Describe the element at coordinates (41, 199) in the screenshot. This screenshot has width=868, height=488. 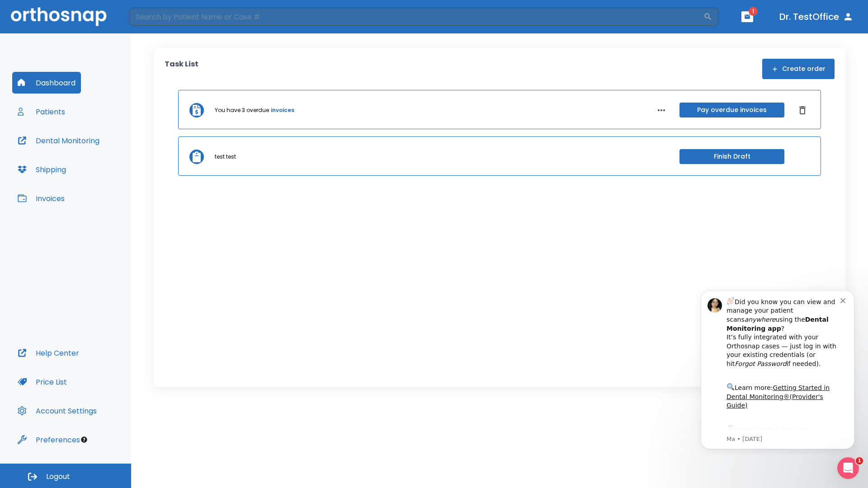
I see `button: Invoices` at that location.